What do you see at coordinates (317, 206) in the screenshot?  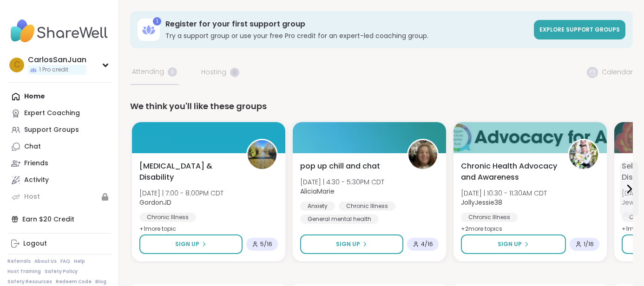 I see `div: Anxiety` at bounding box center [317, 206].